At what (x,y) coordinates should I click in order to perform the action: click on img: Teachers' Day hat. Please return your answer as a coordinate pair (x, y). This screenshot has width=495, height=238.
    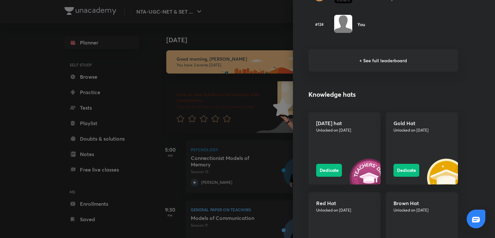
    Looking at the image, I should click on (369, 178).